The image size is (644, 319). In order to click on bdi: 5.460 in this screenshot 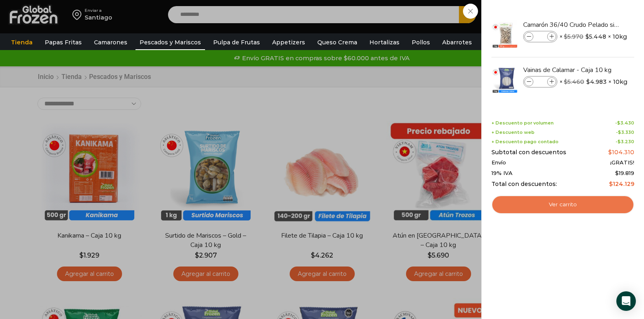, I will do `click(574, 82)`.